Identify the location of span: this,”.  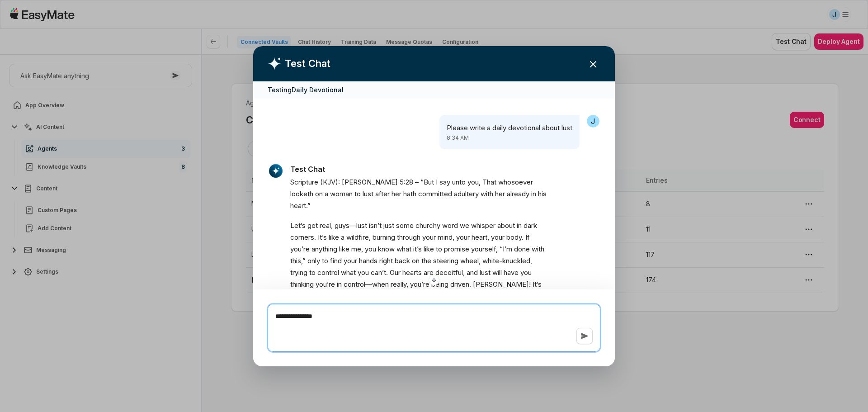
(298, 261).